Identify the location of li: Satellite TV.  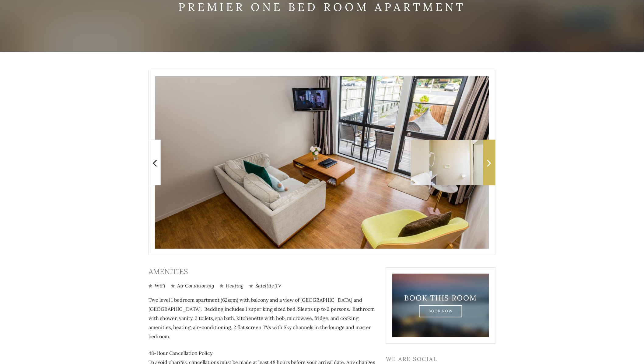
(265, 286).